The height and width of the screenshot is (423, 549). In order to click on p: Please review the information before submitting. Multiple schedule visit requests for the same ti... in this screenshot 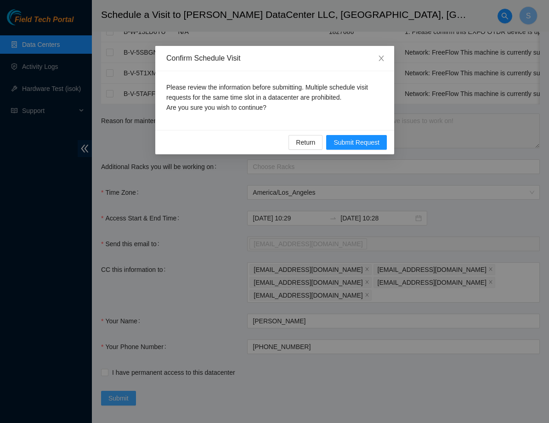, I will do `click(275, 97)`.